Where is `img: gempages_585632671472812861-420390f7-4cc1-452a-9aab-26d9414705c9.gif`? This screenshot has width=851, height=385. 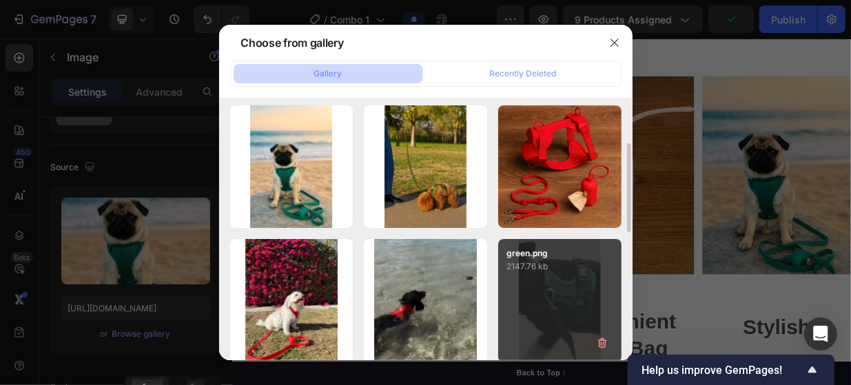
img: gempages_585632671472812861-420390f7-4cc1-452a-9aab-26d9414705c9.gif is located at coordinates (518, 183).